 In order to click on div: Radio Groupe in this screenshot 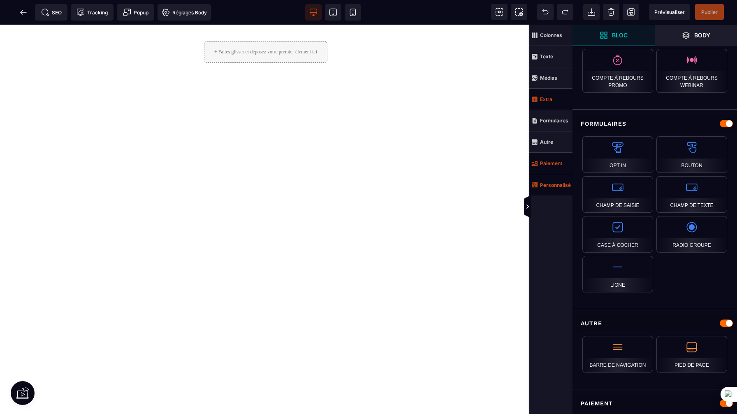, I will do `click(691, 234)`.